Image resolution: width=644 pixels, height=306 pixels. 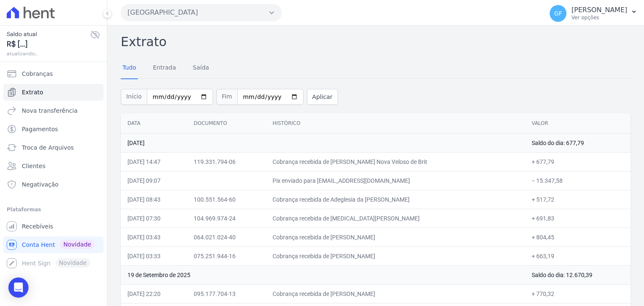 What do you see at coordinates (53, 184) in the screenshot?
I see `a: Negativação` at bounding box center [53, 184].